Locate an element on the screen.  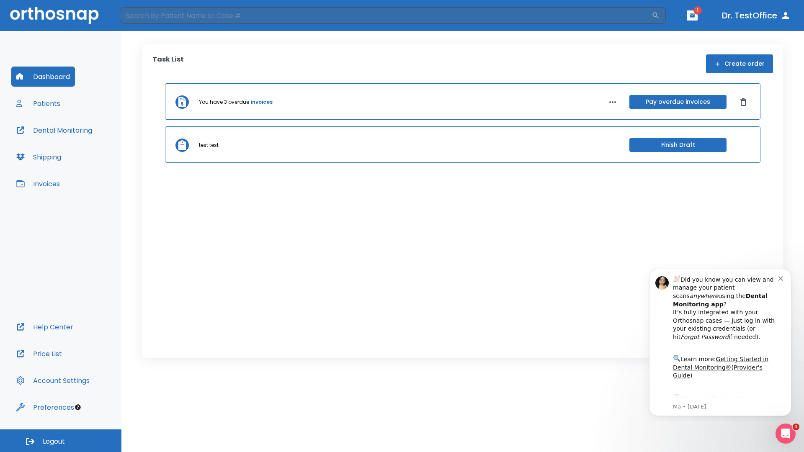
a: Dental Monitoring is located at coordinates (54, 130).